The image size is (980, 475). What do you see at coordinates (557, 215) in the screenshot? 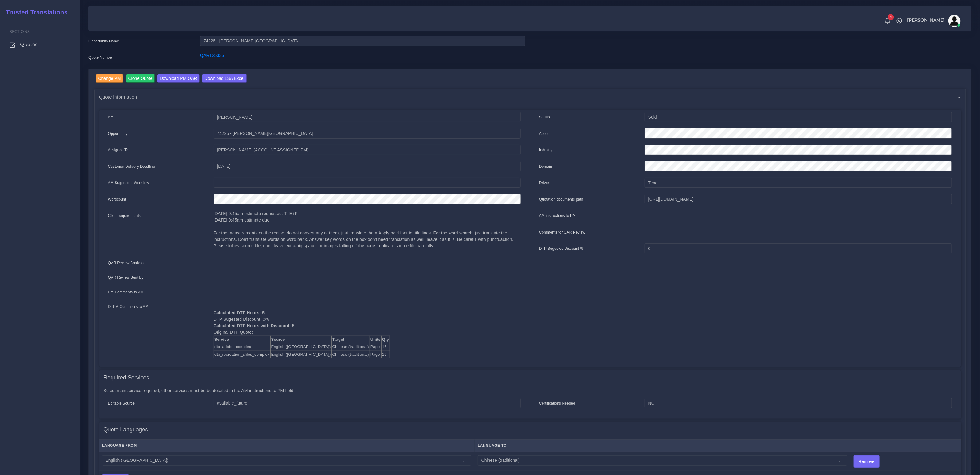
I see `label: AM instructions to PM` at bounding box center [557, 215].